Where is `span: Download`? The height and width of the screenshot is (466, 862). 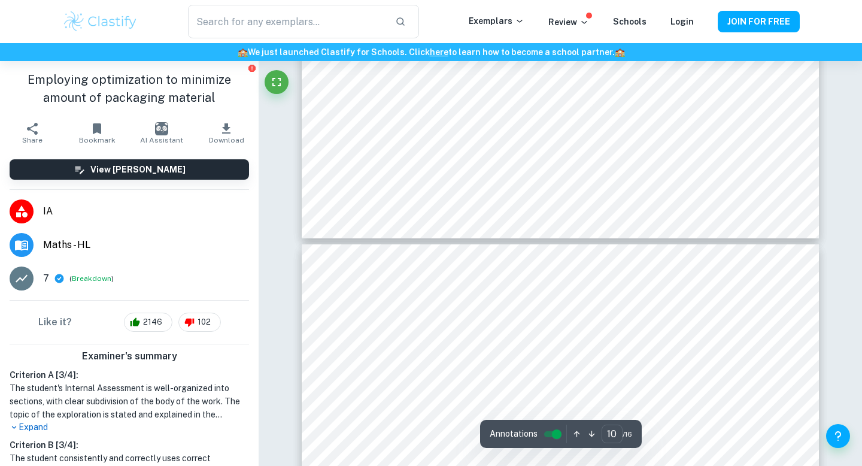
span: Download is located at coordinates (226, 140).